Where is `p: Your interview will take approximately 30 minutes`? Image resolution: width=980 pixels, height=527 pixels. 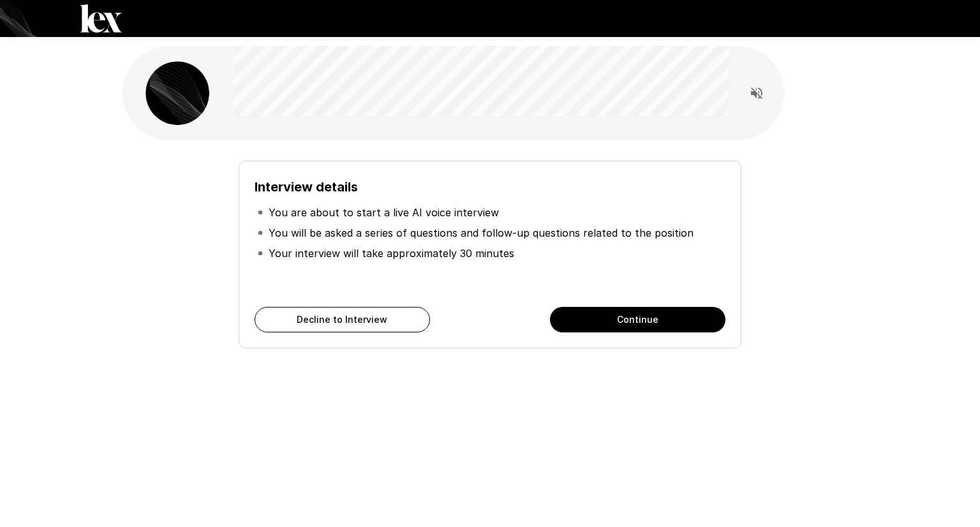 p: Your interview will take approximately 30 minutes is located at coordinates (391, 253).